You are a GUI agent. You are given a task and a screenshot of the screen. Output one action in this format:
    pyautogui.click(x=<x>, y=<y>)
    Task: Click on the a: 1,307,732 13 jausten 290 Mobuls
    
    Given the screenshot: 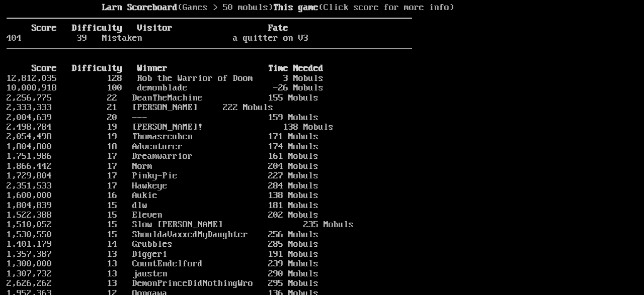 What is the action you would take?
    pyautogui.click(x=162, y=274)
    